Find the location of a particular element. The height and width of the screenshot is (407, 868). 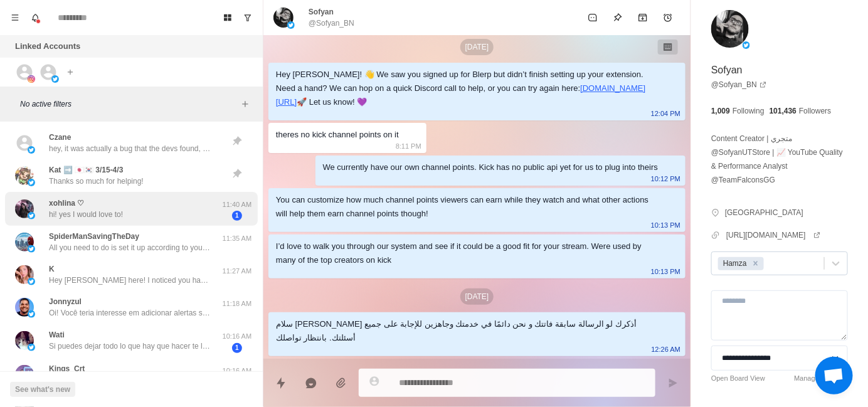

button: Add filters is located at coordinates (245, 104).